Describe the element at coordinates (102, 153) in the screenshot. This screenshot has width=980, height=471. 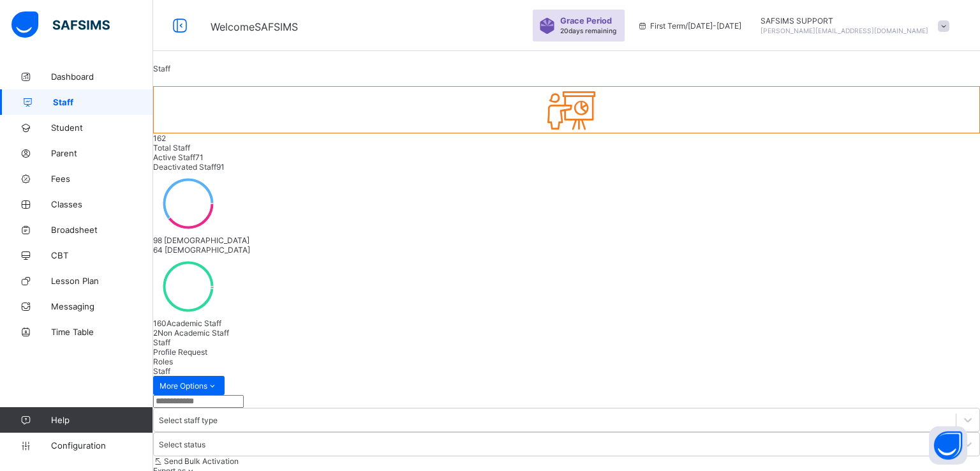
I see `span: Parent` at that location.